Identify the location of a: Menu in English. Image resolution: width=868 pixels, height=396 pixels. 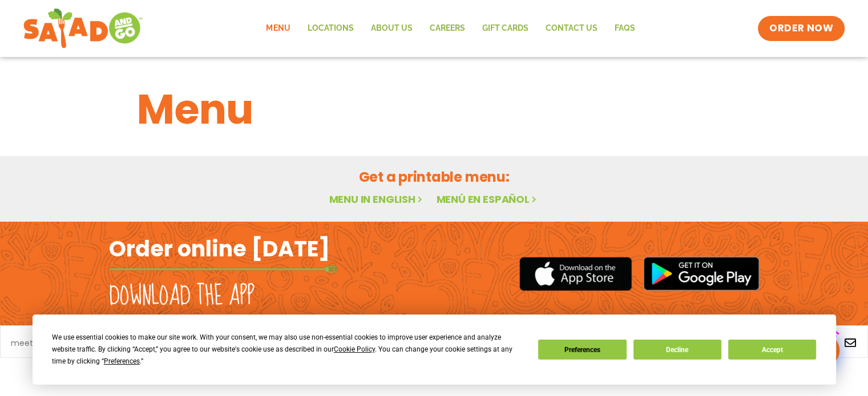
(377, 199).